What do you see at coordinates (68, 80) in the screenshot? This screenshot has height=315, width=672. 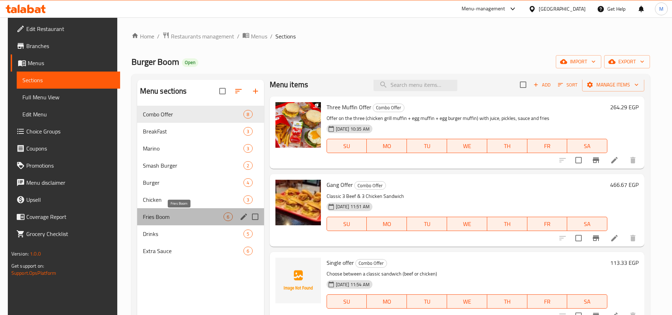 I see `span: Sections` at bounding box center [68, 80].